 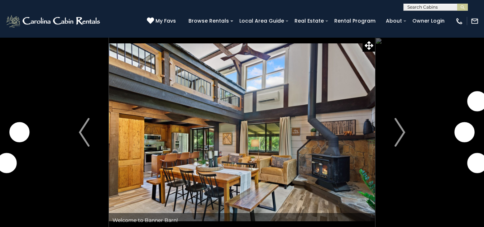 I want to click on a: Owner Login, so click(x=428, y=21).